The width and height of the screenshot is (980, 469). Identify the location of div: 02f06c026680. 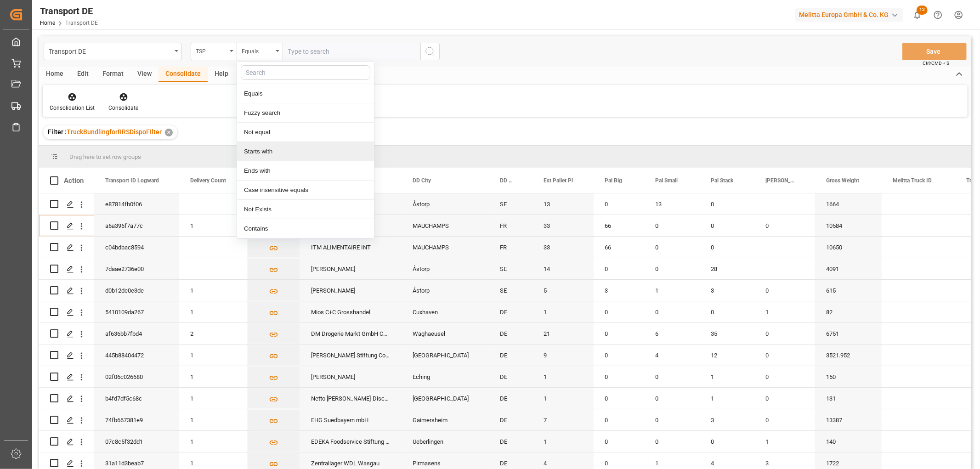
(136, 377).